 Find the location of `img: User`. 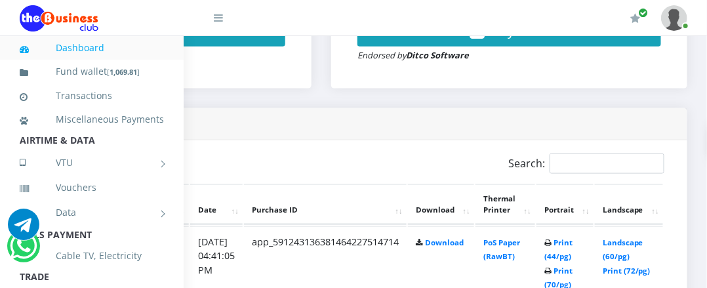

img: User is located at coordinates (674, 18).